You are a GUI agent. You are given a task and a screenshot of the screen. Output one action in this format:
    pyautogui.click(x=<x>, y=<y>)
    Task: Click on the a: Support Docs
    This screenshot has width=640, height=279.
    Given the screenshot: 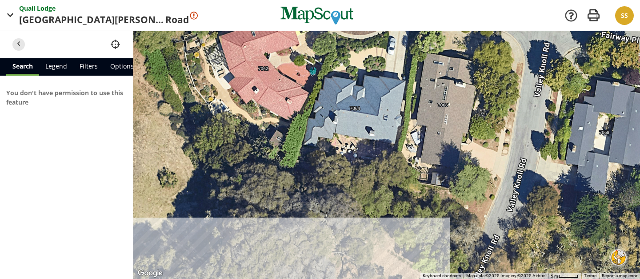 What is the action you would take?
    pyautogui.click(x=571, y=16)
    